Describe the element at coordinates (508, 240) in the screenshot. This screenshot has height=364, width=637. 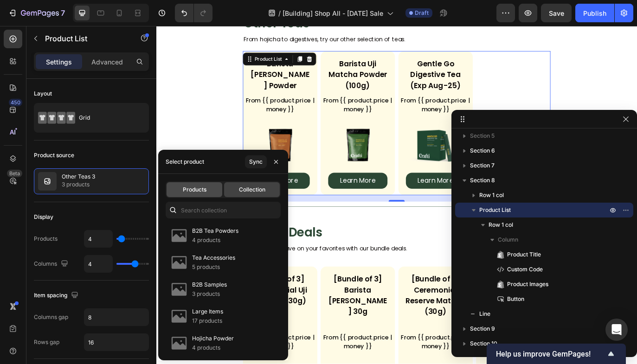
I see `span: Column` at that location.